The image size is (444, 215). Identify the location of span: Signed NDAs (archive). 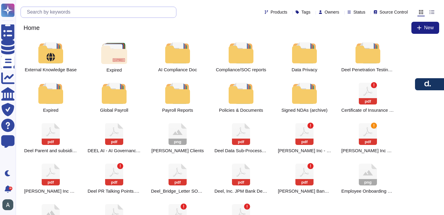
(304, 110).